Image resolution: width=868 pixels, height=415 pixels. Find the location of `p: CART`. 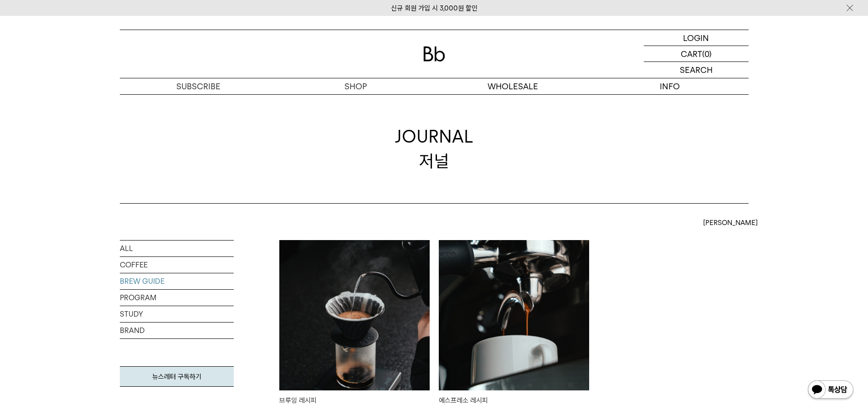

p: CART is located at coordinates (691, 54).